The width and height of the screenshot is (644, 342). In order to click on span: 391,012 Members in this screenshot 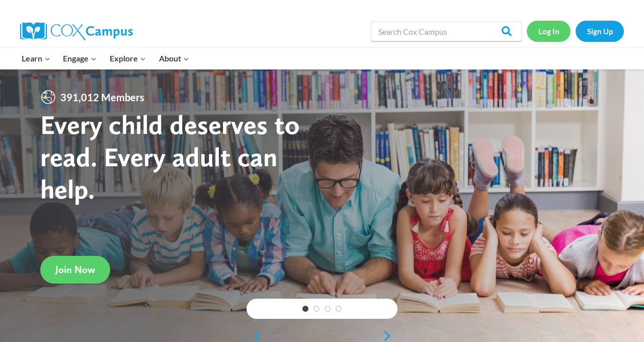, I will do `click(102, 97)`.